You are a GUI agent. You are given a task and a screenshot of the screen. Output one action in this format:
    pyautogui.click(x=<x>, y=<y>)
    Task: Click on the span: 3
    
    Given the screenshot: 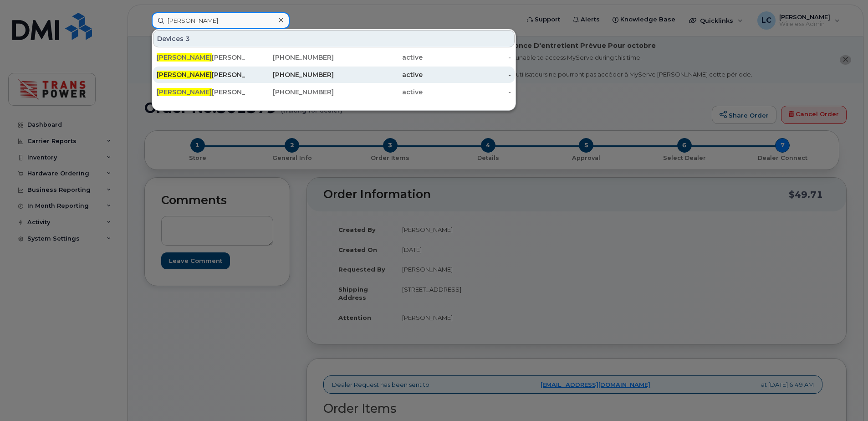 What is the action you would take?
    pyautogui.click(x=188, y=38)
    